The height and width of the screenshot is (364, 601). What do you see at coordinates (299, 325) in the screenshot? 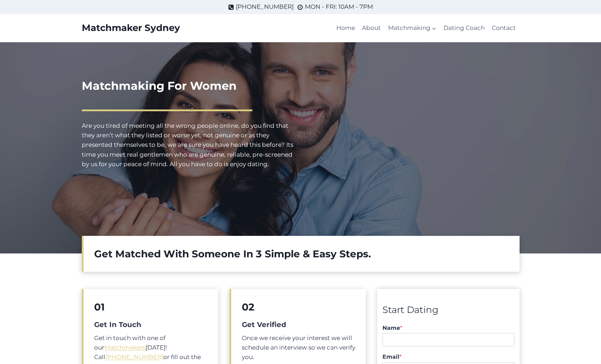
I see `h5: Get Verified` at bounding box center [299, 325].